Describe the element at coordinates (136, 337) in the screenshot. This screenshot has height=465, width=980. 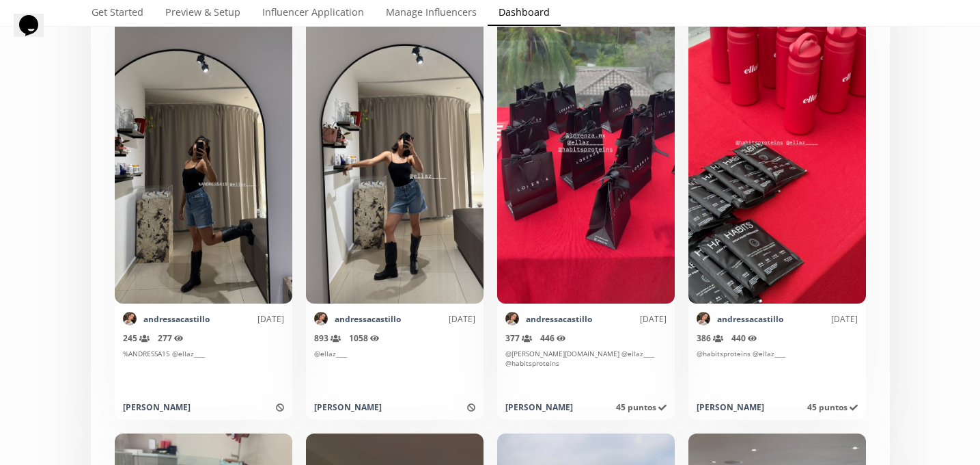
I see `span: 245` at that location.